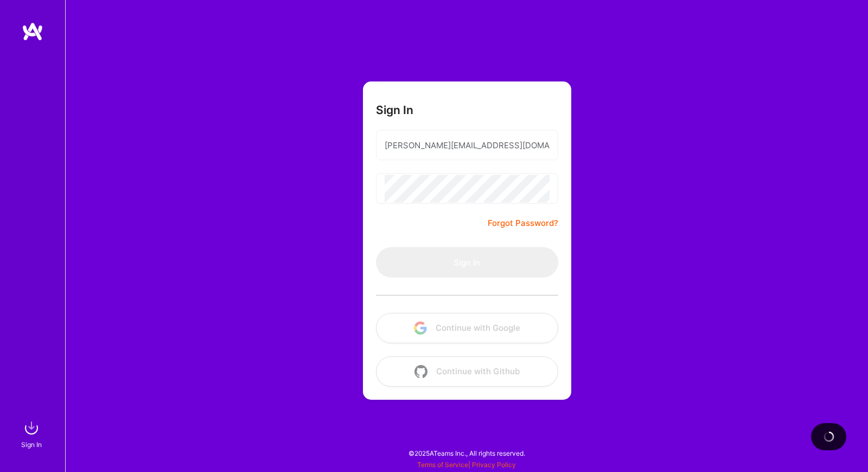  What do you see at coordinates (467, 328) in the screenshot?
I see `button: Continue with Google` at bounding box center [467, 328].